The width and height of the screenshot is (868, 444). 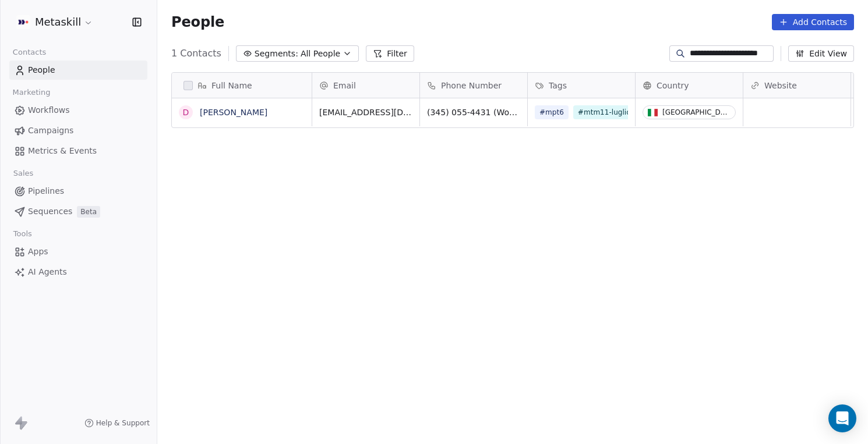 What do you see at coordinates (345, 86) in the screenshot?
I see `span: Email` at bounding box center [345, 86].